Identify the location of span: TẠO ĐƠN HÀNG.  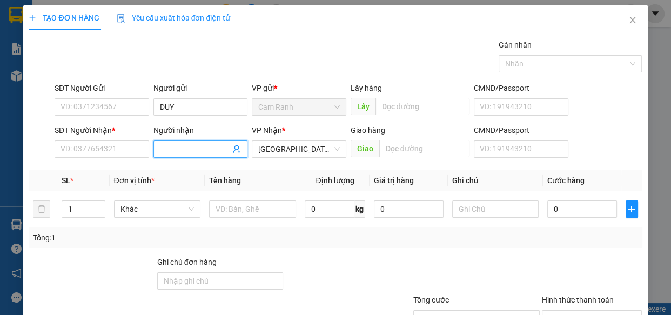
(64, 18).